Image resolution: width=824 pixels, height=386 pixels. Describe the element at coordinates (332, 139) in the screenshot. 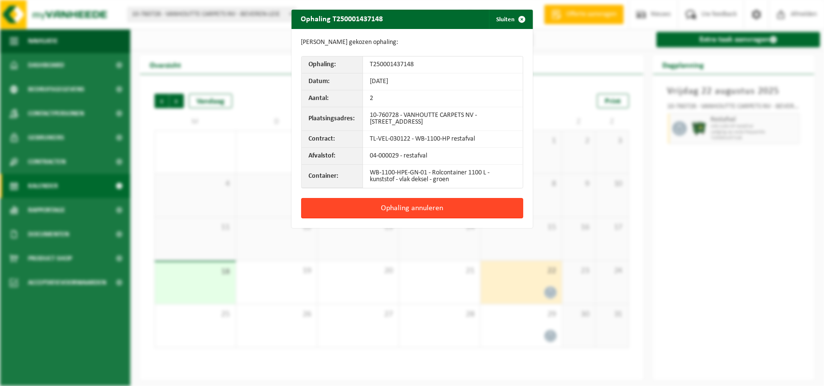

I see `th: Contract:` at that location.